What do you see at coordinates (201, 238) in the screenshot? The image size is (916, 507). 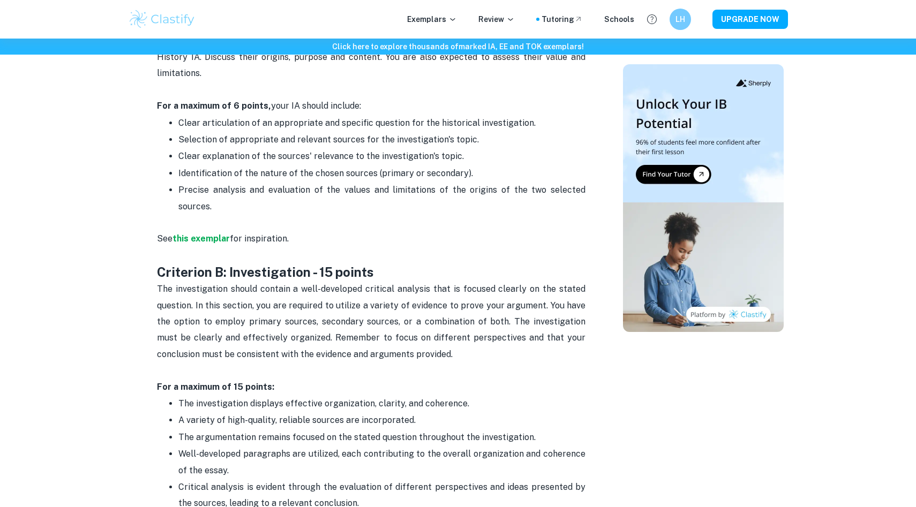 I see `strong: this exemplar` at bounding box center [201, 238].